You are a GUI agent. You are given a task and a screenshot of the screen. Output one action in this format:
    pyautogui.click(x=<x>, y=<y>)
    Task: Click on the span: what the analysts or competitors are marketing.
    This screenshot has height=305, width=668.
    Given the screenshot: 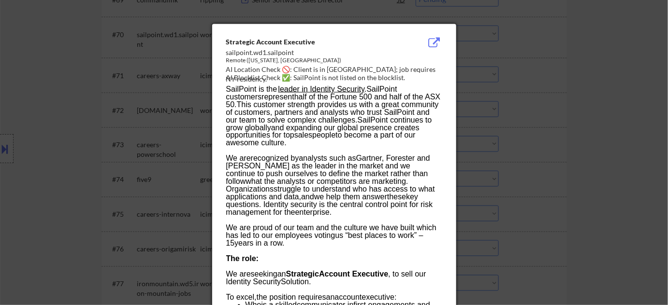 What is the action you would take?
    pyautogui.click(x=327, y=182)
    